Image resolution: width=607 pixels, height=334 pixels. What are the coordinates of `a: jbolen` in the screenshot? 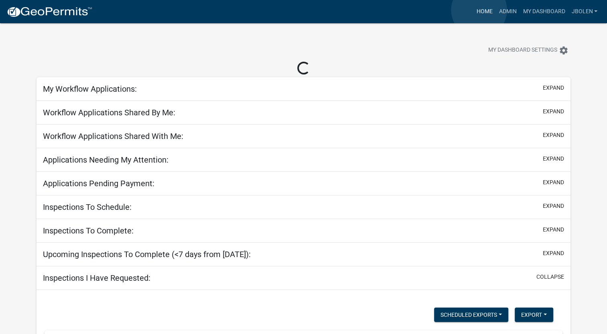 It's located at (584, 12).